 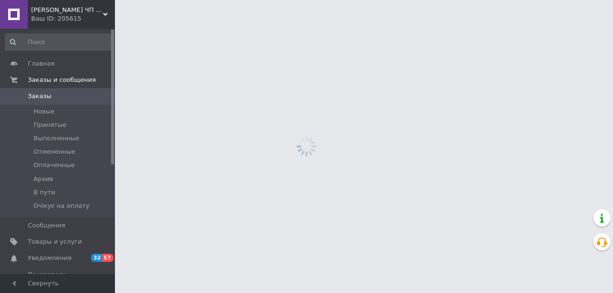 I want to click on span: Отмененные, so click(x=54, y=152).